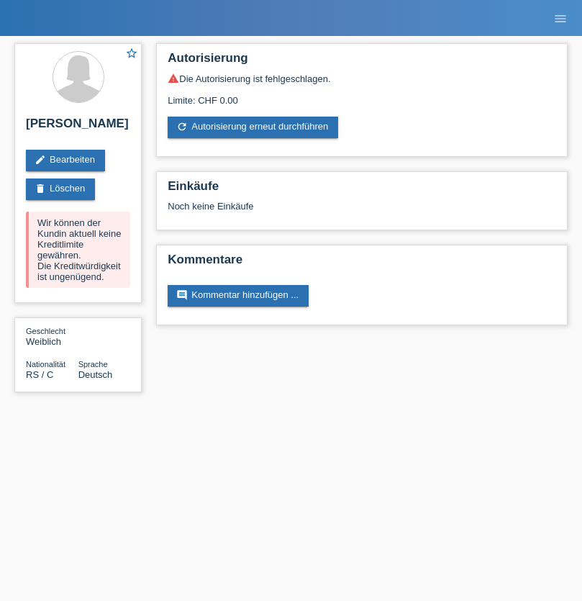  What do you see at coordinates (93, 364) in the screenshot?
I see `span: Sprache` at bounding box center [93, 364].